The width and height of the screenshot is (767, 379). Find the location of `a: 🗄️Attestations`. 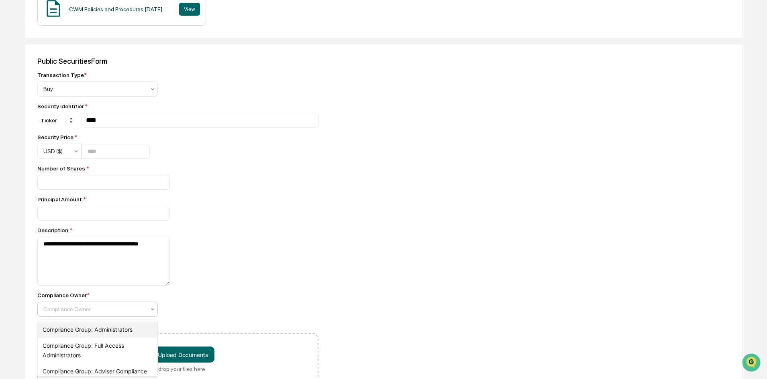

a: 🗄️Attestations is located at coordinates (79, 105).